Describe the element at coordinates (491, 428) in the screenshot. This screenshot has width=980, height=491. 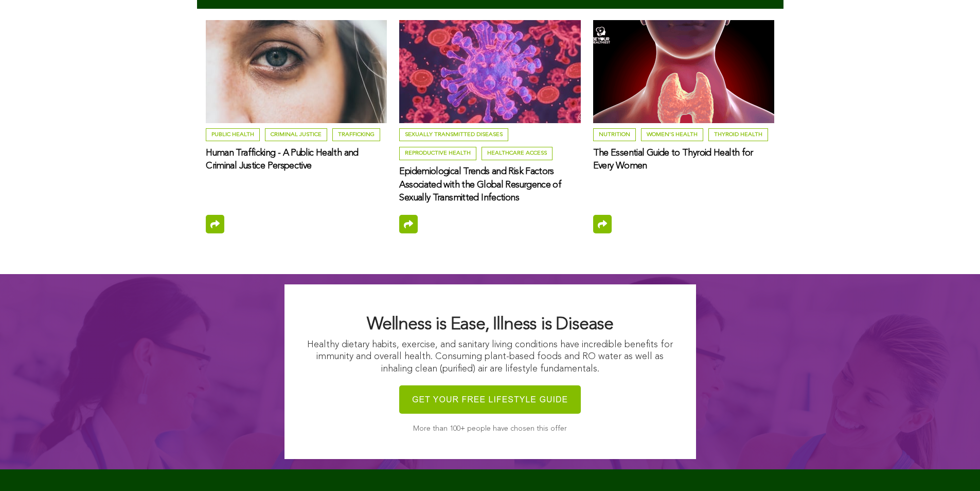
I see `p: More than 100+ people have chosen this offer` at that location.